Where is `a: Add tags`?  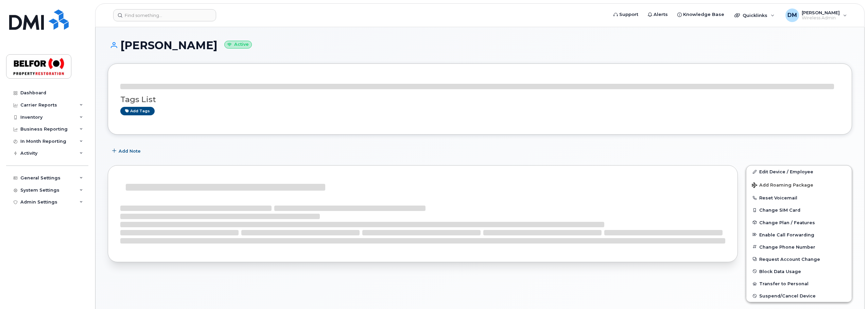
a: Add tags is located at coordinates (137, 111).